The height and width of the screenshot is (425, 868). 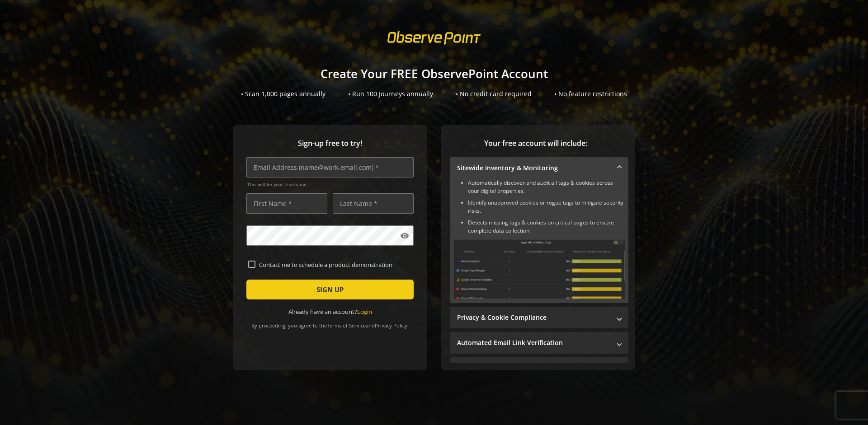 I want to click on input: Email Address (name@work-email.com) *, so click(x=330, y=167).